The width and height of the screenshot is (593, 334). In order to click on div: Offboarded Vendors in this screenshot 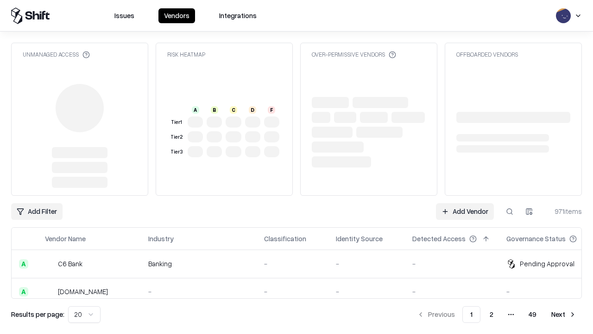, I will do `click(487, 54)`.